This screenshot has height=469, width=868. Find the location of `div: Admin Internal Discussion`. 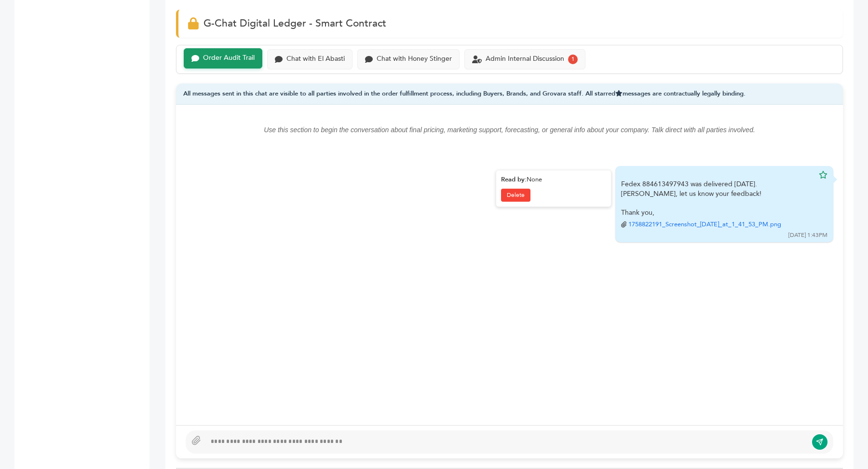

div: Admin Internal Discussion is located at coordinates (524, 59).